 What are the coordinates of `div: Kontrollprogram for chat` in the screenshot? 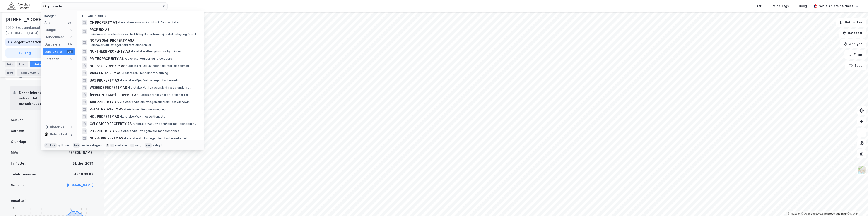 It's located at (856, 205).